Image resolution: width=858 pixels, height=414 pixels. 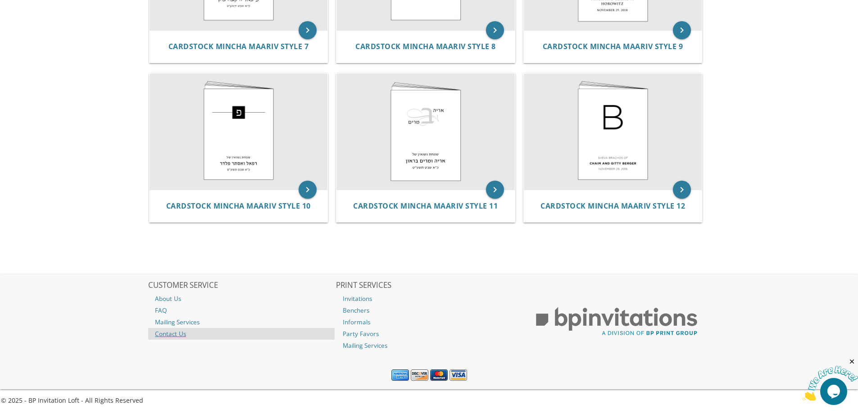 I want to click on a: Cardstock Mincha Maariv Style 7, so click(x=239, y=46).